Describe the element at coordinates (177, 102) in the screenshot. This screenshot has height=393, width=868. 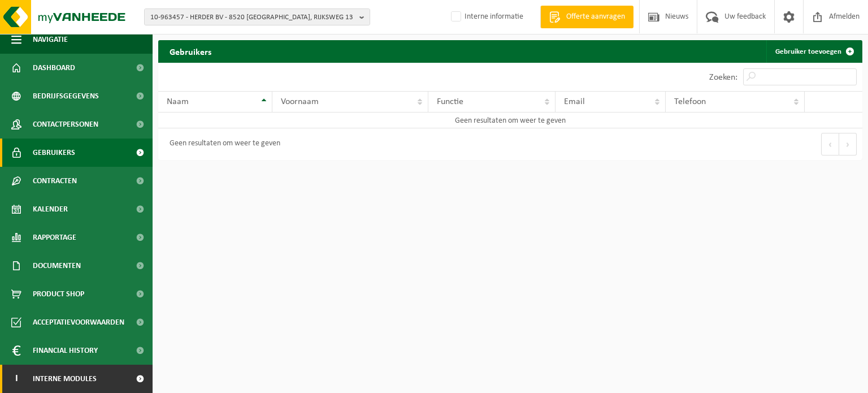
I see `span: Naam` at that location.